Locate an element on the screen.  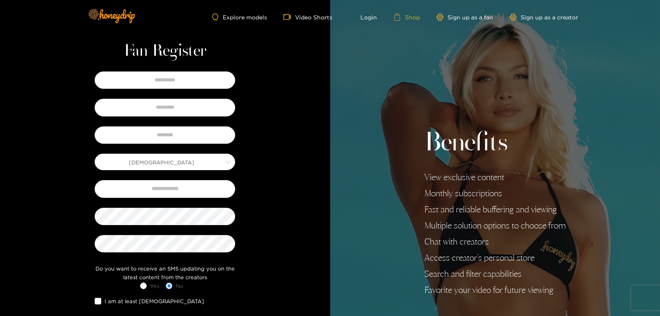
span: video-camera is located at coordinates (289, 17).